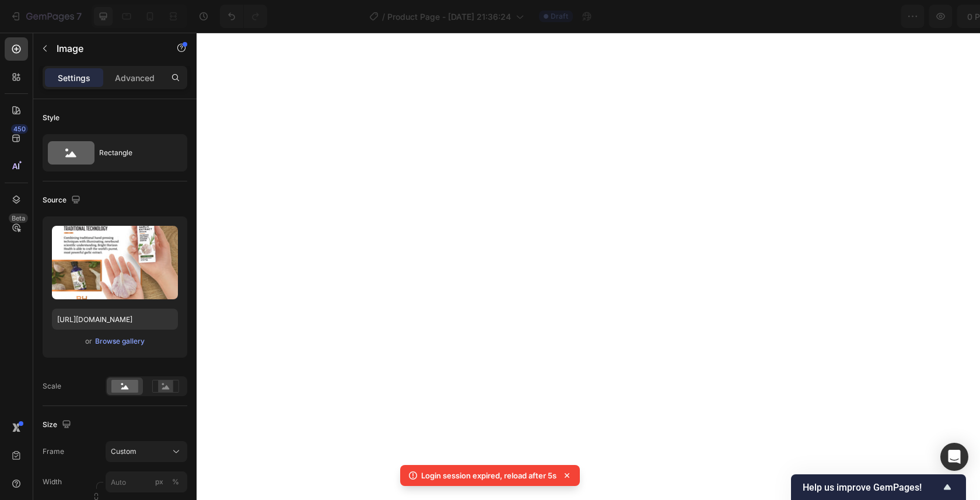 The width and height of the screenshot is (980, 500). I want to click on button: Save, so click(878, 16).